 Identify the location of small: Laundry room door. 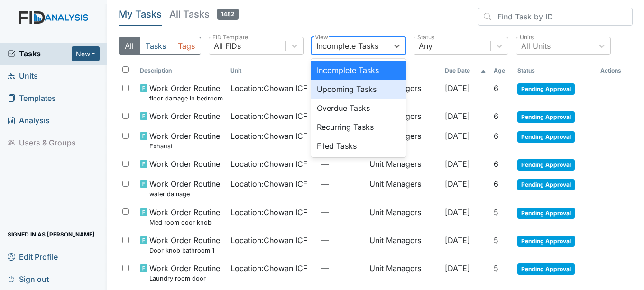
(185, 278).